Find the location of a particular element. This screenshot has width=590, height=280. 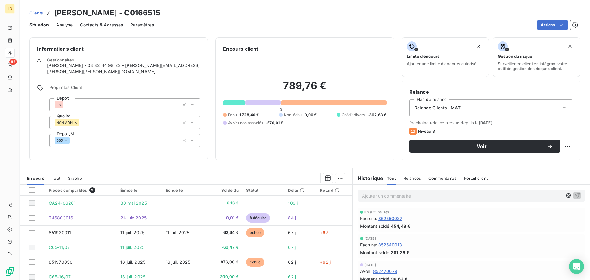

span: Surveiller ce client en intégrant votre outil de gestion des risques client. is located at coordinates (536, 66).